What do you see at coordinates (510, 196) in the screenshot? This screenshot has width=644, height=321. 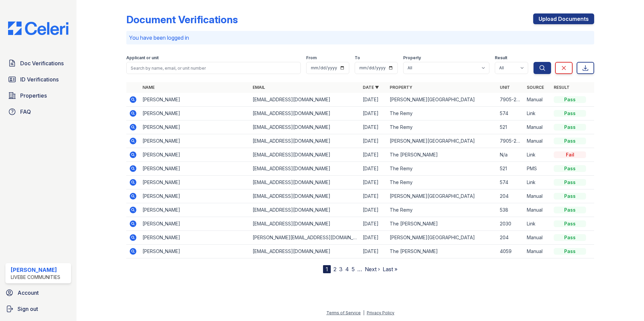 I see `td: 204` at bounding box center [510, 196].